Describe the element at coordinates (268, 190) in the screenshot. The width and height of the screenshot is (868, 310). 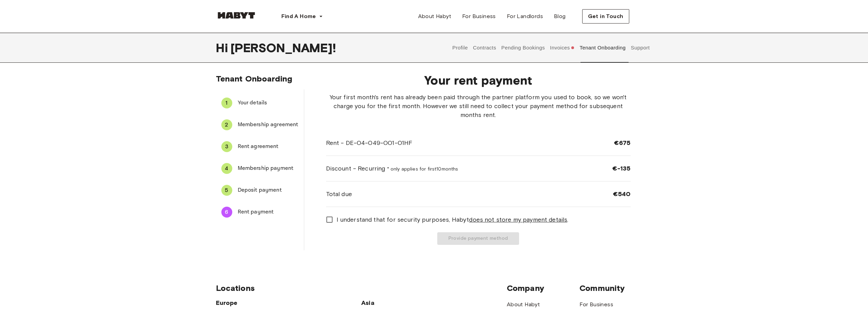
I see `span: Deposit payment` at that location.